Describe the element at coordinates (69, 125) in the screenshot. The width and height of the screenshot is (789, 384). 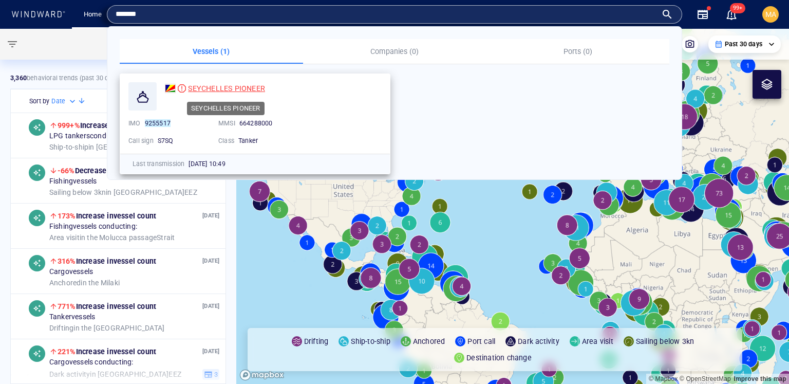
I see `span: 999+%` at that location.